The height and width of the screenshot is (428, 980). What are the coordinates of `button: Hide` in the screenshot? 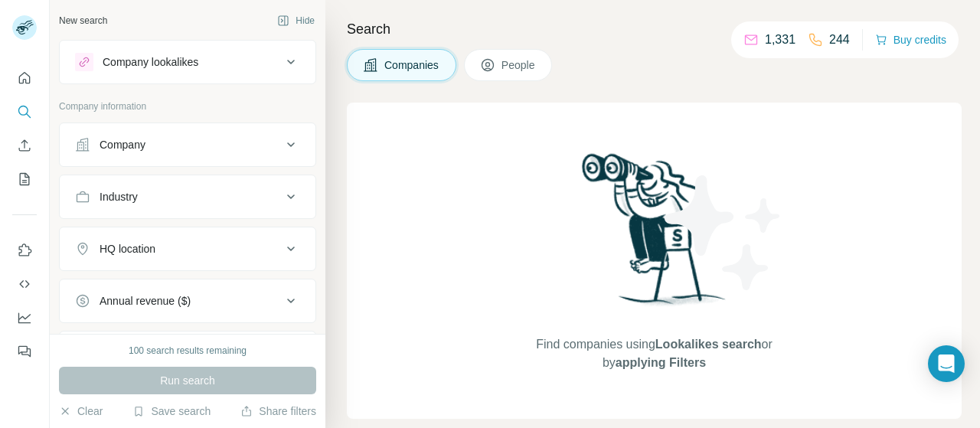 It's located at (296, 21).